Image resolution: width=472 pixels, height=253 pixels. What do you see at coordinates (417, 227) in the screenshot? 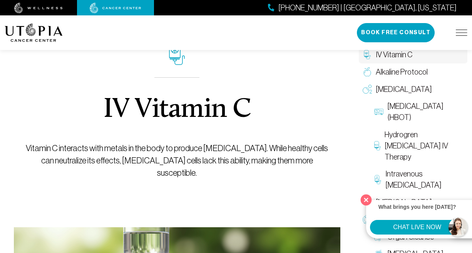
I see `button: CHAT LIVE NOW` at bounding box center [417, 227].